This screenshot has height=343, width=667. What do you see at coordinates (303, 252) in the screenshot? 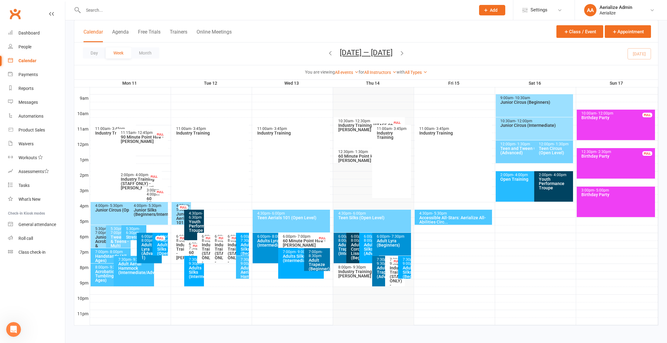
I see `span: - 9:00pm` at bounding box center [303, 252].